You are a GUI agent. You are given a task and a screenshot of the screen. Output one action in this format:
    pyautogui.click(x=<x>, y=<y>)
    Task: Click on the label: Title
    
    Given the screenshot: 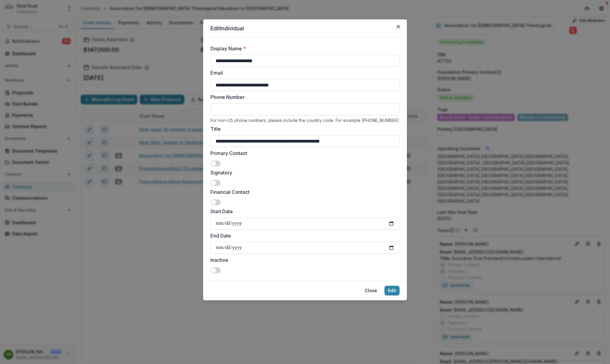 What is the action you would take?
    pyautogui.click(x=303, y=129)
    